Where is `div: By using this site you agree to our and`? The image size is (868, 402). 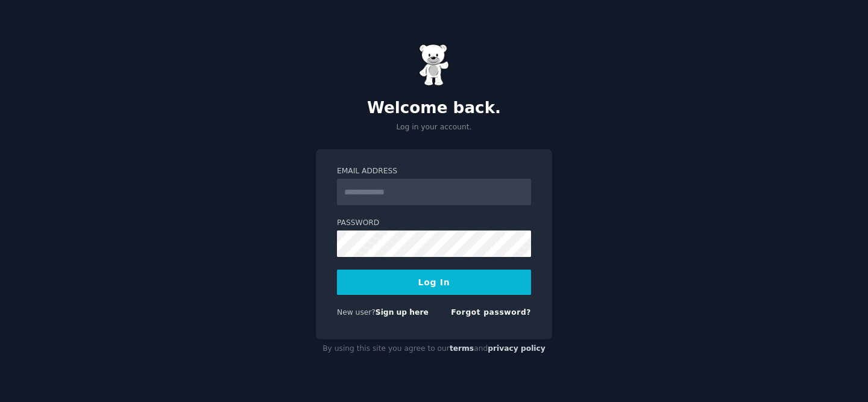
div: By using this site you agree to our and is located at coordinates (434, 349).